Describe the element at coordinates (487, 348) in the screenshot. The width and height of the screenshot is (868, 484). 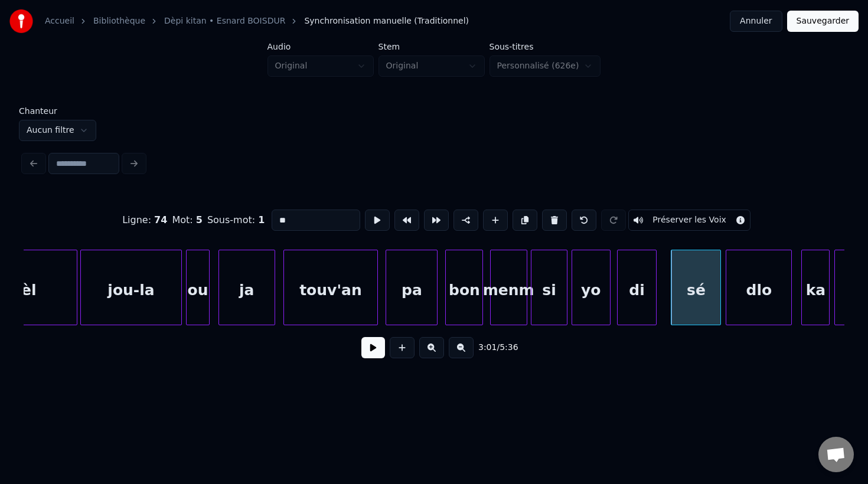
I see `span: 3:01` at that location.